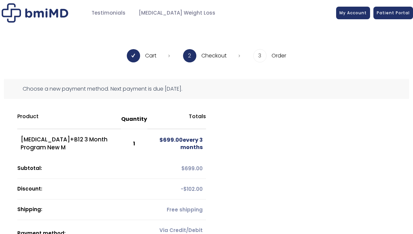 This screenshot has height=234, width=413. What do you see at coordinates (35, 13) in the screenshot?
I see `div: Checkout` at bounding box center [35, 13].